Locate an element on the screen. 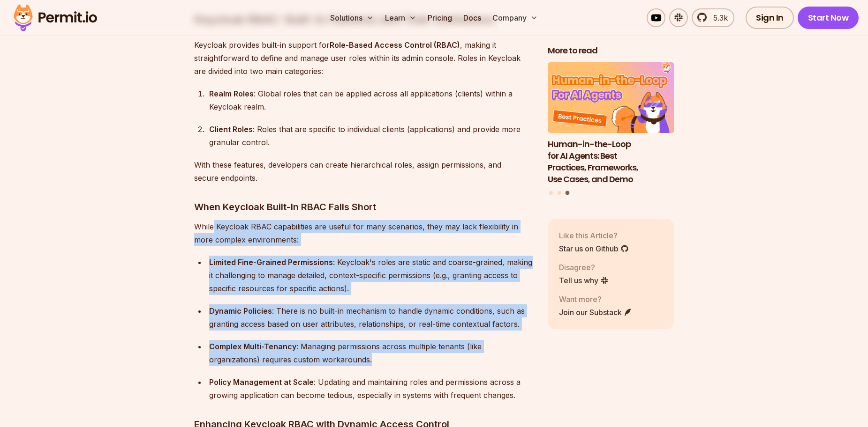 The image size is (868, 427). button: Go to slide 2 is located at coordinates (559, 193).